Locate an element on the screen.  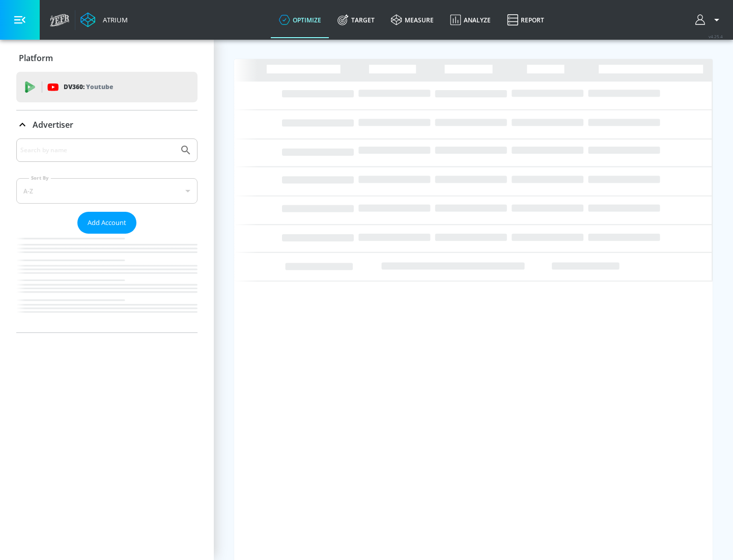
div: DV360: Youtube is located at coordinates (107, 87).